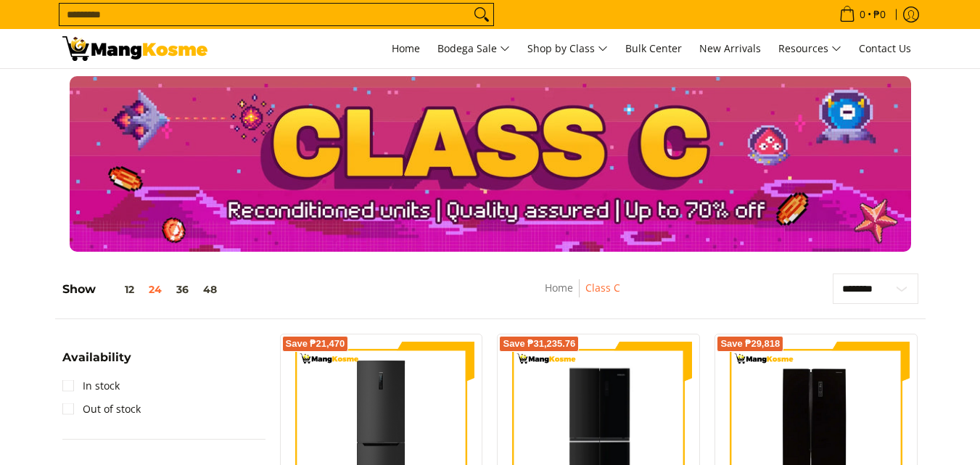  What do you see at coordinates (879, 14) in the screenshot?
I see `span: ₱0` at bounding box center [879, 14].